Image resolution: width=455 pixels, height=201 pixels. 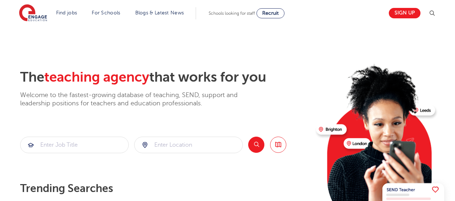 I want to click on p: Trending searches, so click(x=165, y=189).